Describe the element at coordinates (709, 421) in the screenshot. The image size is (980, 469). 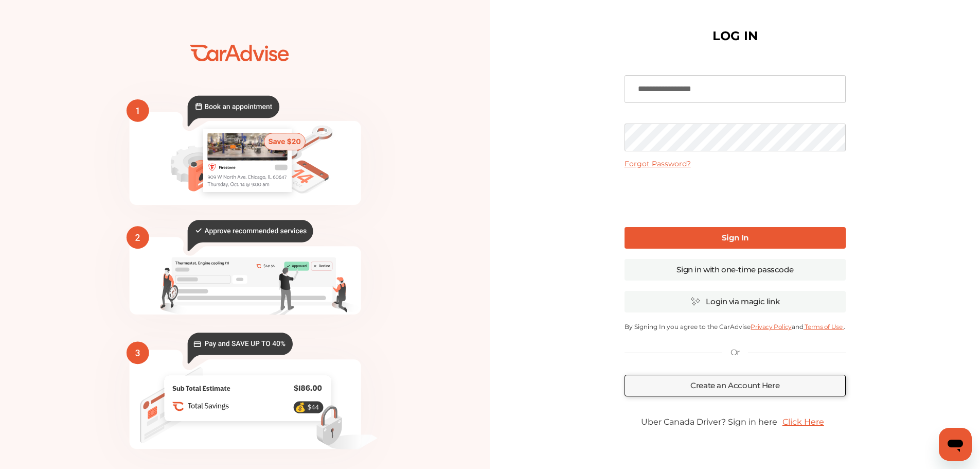
I see `span: Uber Canada Driver? Sign in here` at that location.